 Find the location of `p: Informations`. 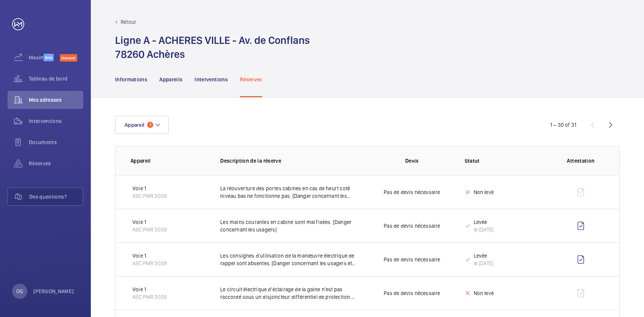

p: Informations is located at coordinates (131, 80).